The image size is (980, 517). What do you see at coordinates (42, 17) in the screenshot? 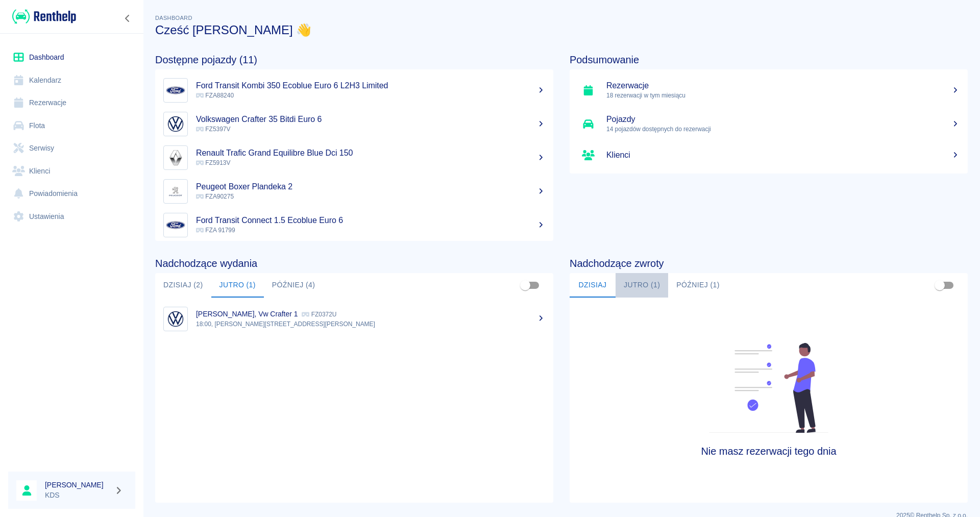
I see `a: Renthelp logo` at bounding box center [42, 17].